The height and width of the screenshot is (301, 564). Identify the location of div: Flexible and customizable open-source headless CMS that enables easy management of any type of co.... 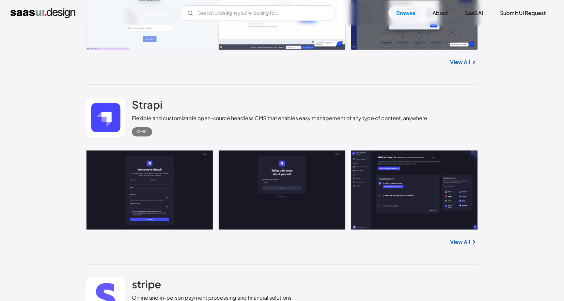
(280, 118).